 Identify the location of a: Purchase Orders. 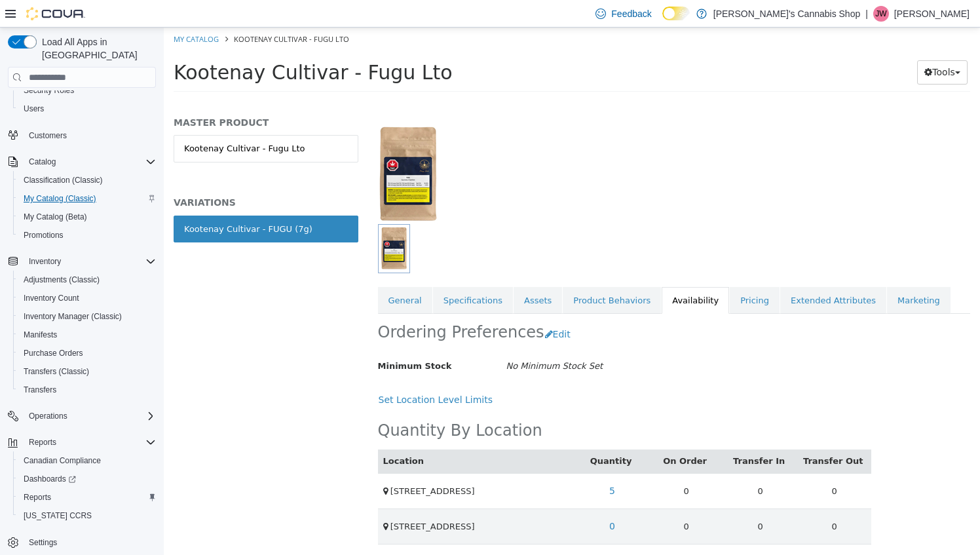
(53, 353).